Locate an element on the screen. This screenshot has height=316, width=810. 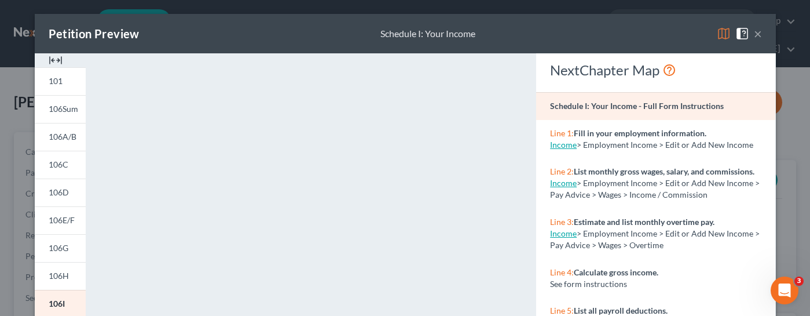
span: Line 4: is located at coordinates (562, 272).